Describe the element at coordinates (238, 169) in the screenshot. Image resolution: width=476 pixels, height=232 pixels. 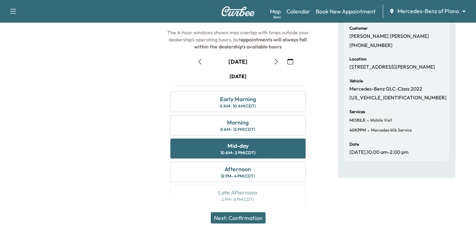
I see `div: Afternoon` at that location.